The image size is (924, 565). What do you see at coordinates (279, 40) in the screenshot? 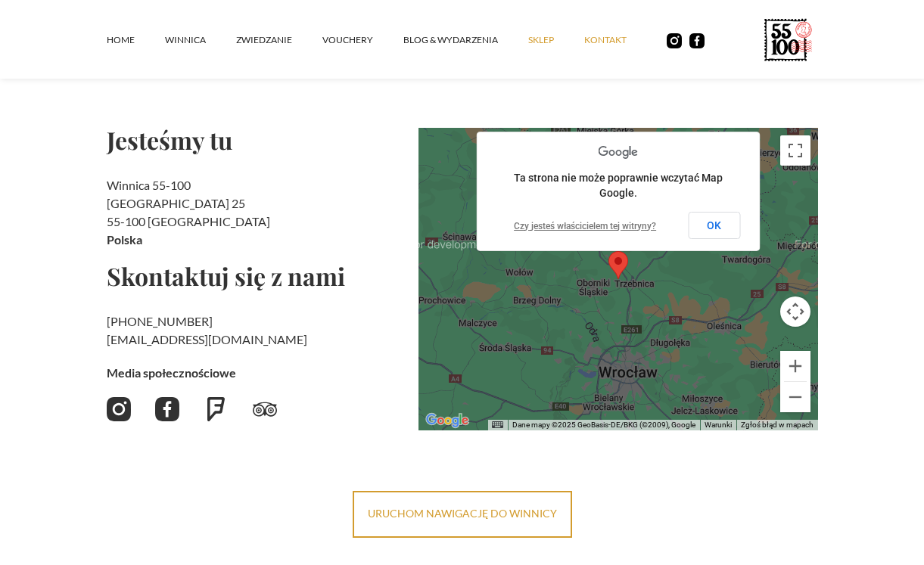
I see `a: ZWIEDZANIE` at bounding box center [279, 40].